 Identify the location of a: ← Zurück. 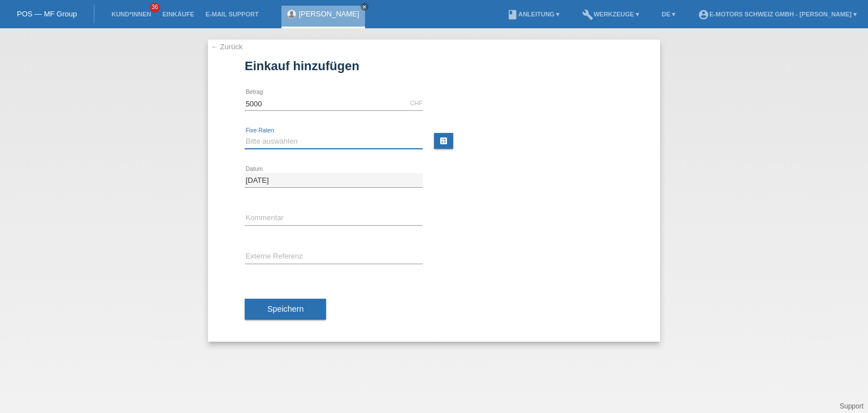
(227, 47).